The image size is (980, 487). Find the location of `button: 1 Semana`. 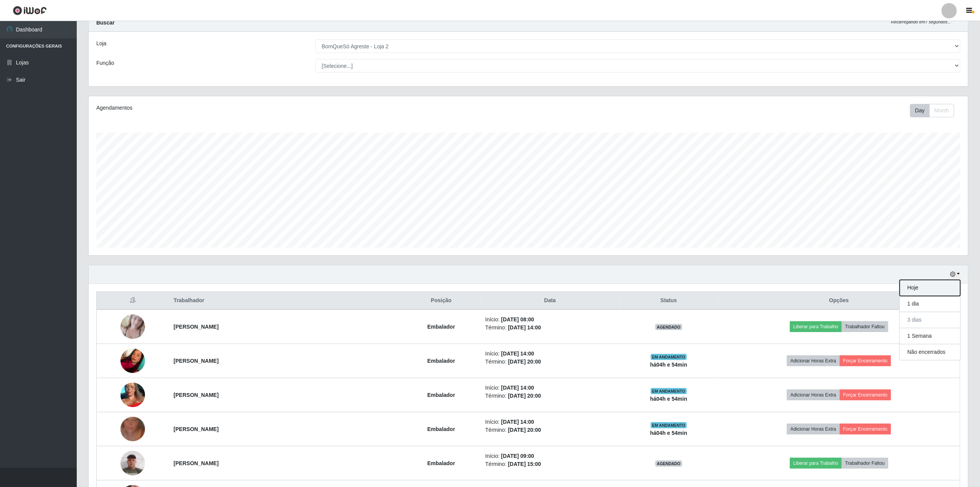

button: 1 Semana is located at coordinates (930, 336).